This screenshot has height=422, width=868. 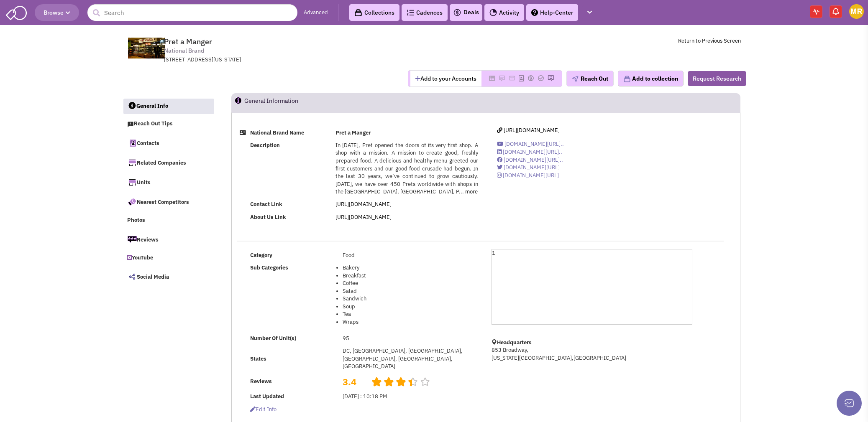 I want to click on img: Madison Roach, so click(x=856, y=12).